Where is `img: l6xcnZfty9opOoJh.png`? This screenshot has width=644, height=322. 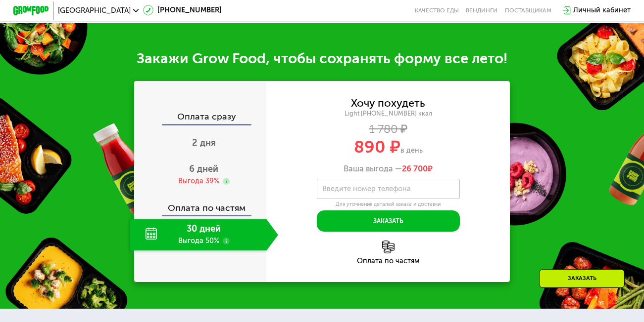
img: l6xcnZfty9opOoJh.png is located at coordinates (388, 247).